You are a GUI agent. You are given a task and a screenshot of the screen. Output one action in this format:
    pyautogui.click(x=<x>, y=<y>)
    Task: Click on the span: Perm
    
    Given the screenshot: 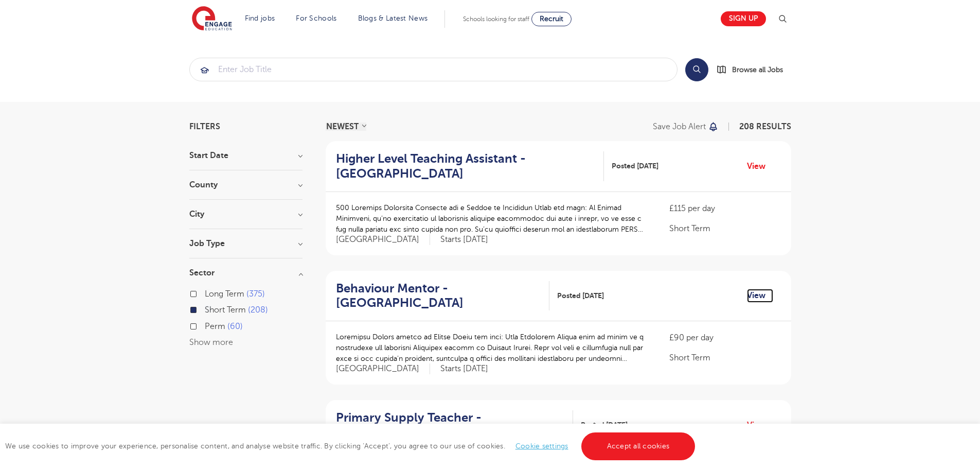 What is the action you would take?
    pyautogui.click(x=215, y=327)
    